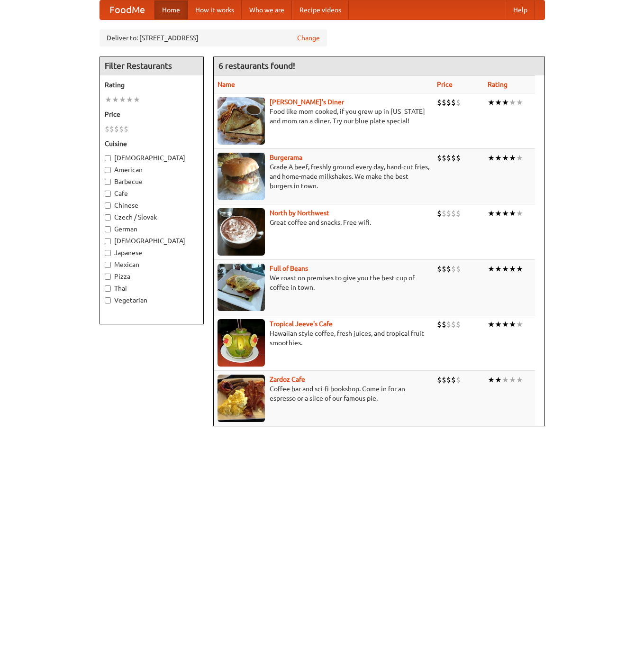  Describe the element at coordinates (226, 84) in the screenshot. I see `a: Name` at that location.